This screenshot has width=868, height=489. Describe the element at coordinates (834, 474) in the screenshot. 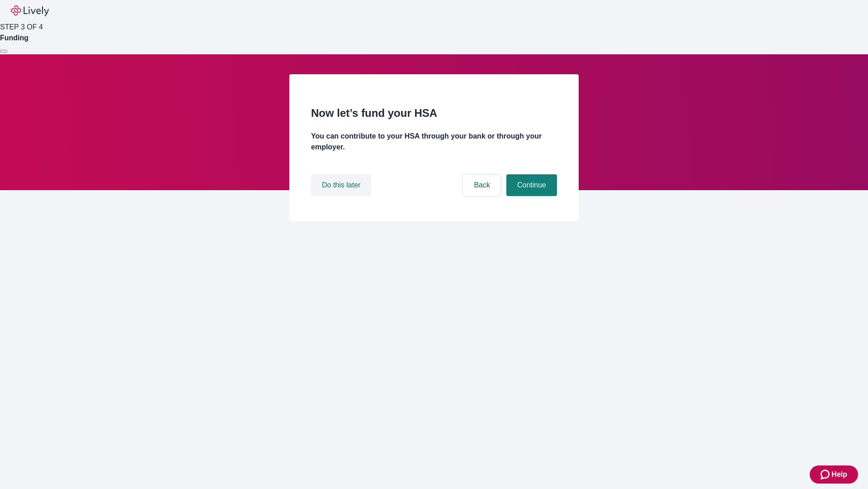

I see `button: Zendesk support iconHelp` at that location.